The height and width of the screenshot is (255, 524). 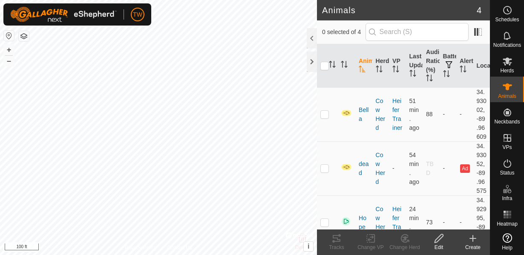 I want to click on span: TW, so click(x=138, y=14).